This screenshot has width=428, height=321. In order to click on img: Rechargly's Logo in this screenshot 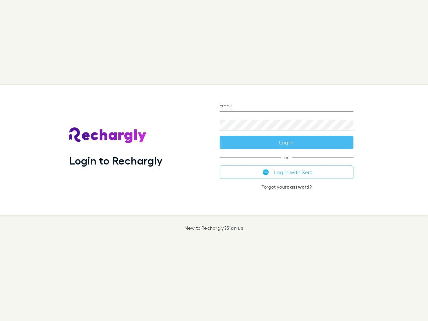, I will do `click(108, 136)`.